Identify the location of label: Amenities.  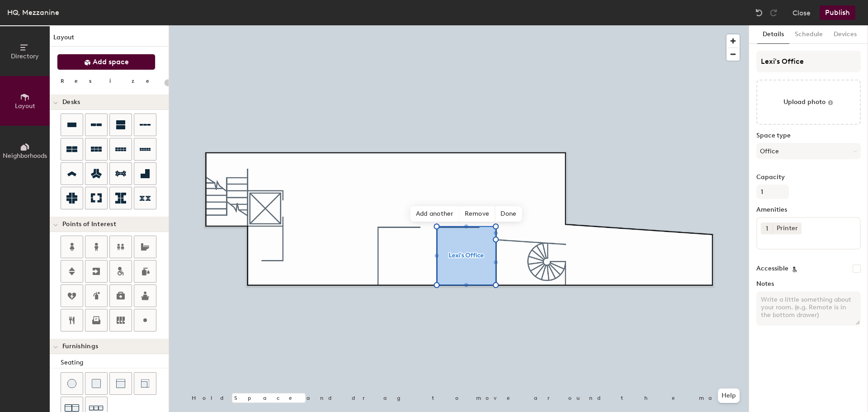
(808, 210).